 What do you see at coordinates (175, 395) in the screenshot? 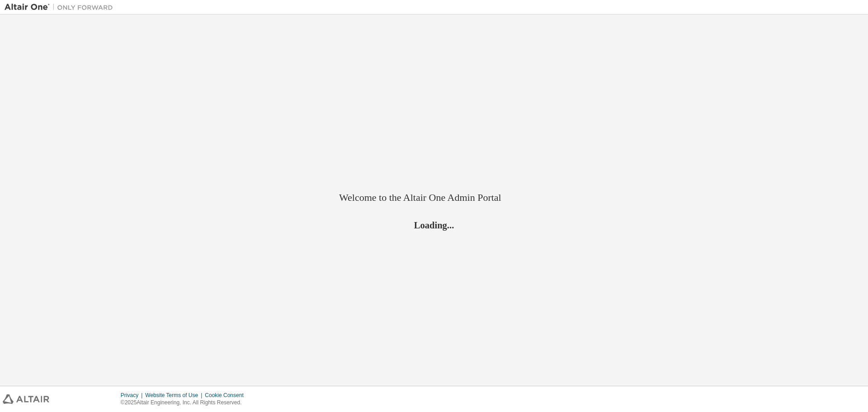
I see `div: Website Terms of Use` at bounding box center [175, 395].